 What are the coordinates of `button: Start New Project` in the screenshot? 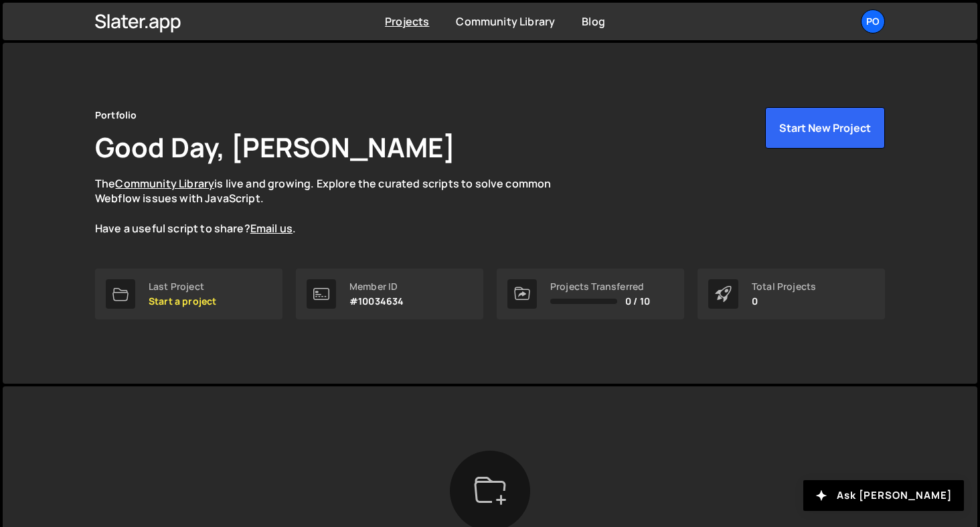 It's located at (824, 128).